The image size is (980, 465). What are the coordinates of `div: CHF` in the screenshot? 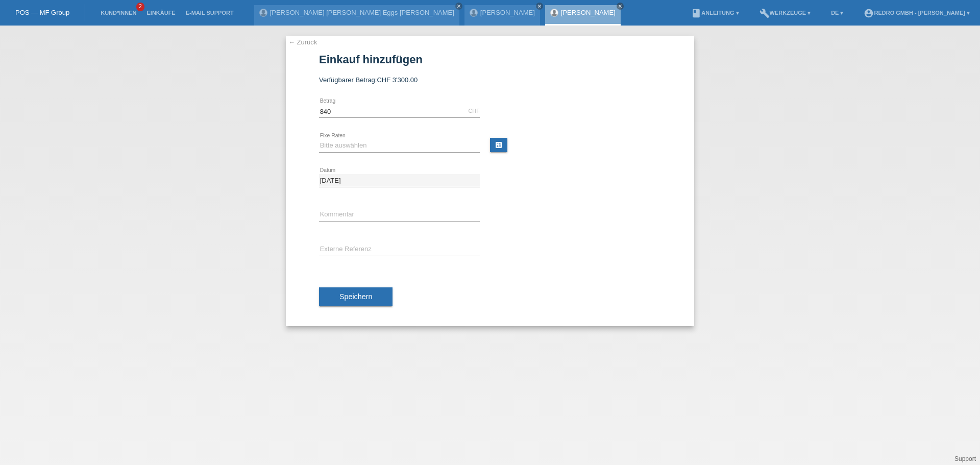 It's located at (474, 111).